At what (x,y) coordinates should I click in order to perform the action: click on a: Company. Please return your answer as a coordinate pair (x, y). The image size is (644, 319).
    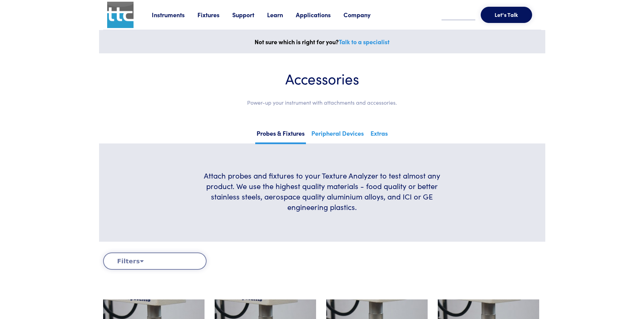
    Looking at the image, I should click on (363, 14).